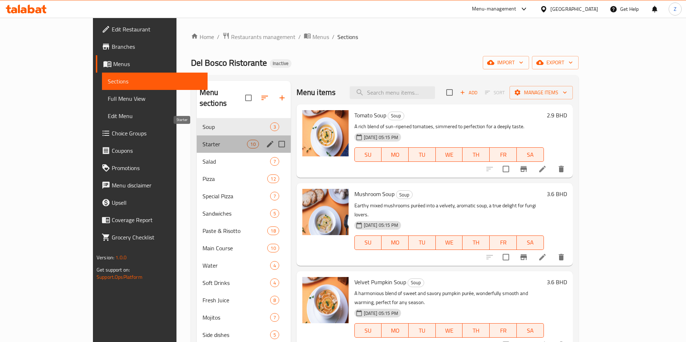 This screenshot has width=686, height=342. I want to click on a: Full Menu View, so click(155, 99).